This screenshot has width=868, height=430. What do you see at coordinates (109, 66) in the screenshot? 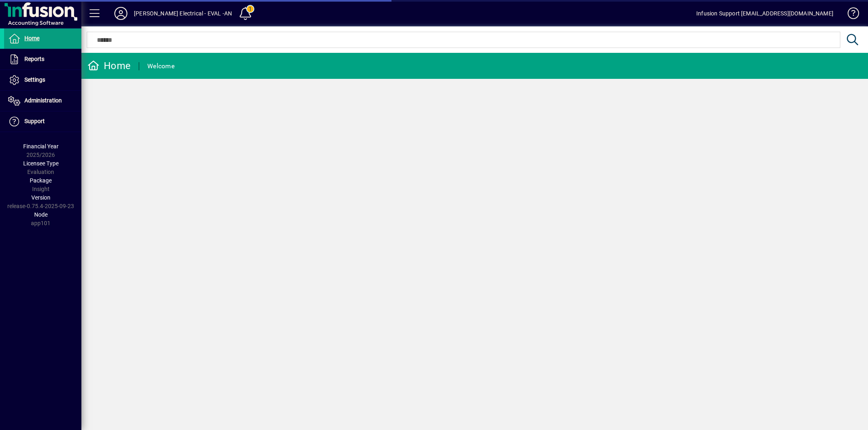
I see `div: Home` at bounding box center [109, 66].